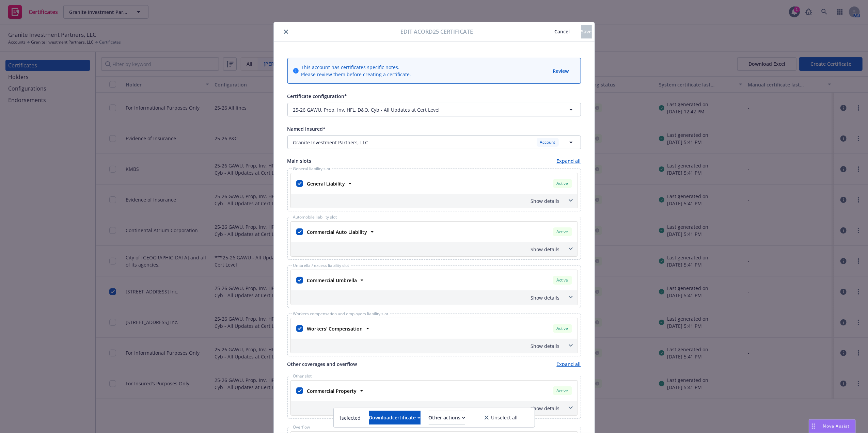  I want to click on div: Account, so click(548, 142).